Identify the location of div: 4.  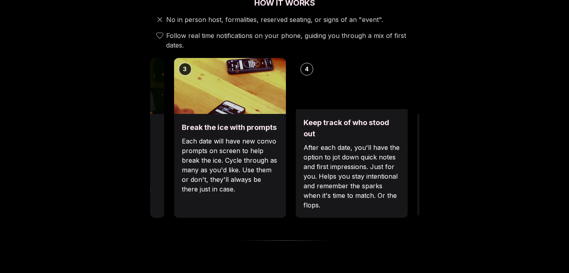
(307, 69).